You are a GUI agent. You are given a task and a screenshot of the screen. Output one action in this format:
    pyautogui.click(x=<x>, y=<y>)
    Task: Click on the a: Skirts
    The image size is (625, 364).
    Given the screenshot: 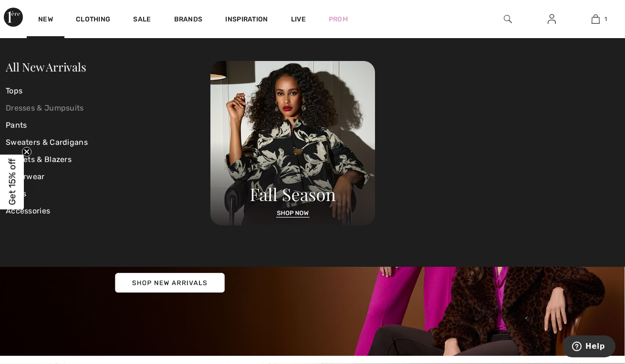 What is the action you would take?
    pyautogui.click(x=108, y=194)
    